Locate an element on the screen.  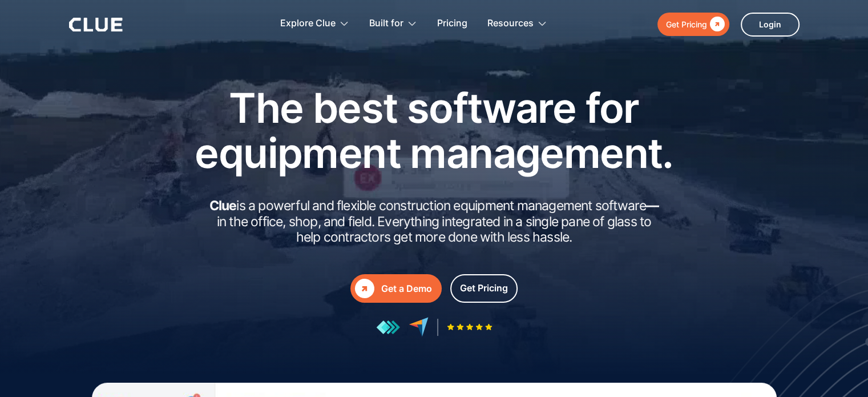
a: Get Pricing is located at coordinates (693, 24).